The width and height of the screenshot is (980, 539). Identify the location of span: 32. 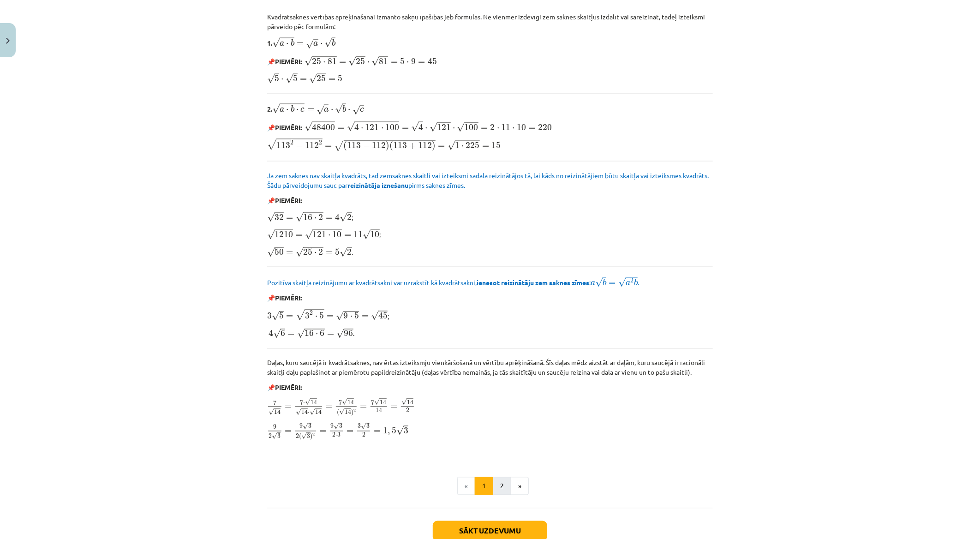
(279, 217).